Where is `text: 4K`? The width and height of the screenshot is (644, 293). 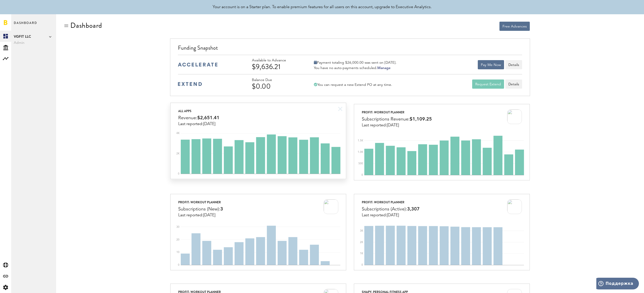 text: 4K is located at coordinates (178, 134).